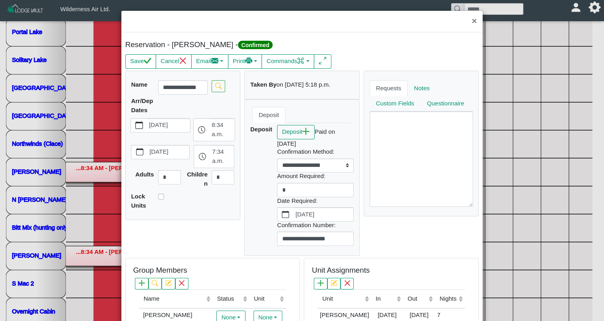 This screenshot has height=321, width=604. What do you see at coordinates (138, 201) in the screenshot?
I see `b: Lock Units` at bounding box center [138, 201].